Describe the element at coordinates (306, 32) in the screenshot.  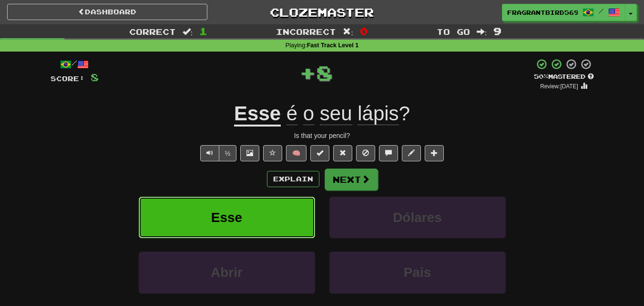
I see `span: Incorrect` at that location.